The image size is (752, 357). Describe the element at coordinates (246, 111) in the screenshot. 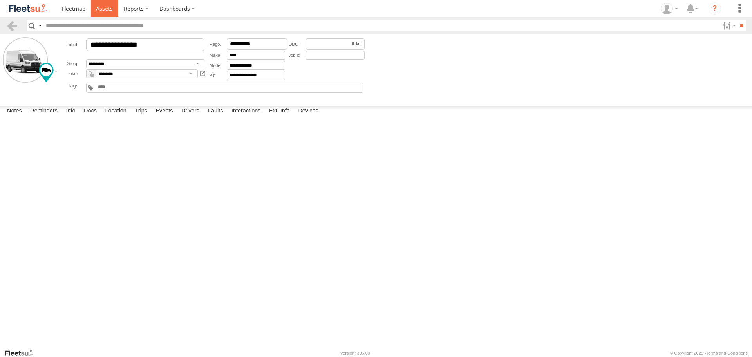

I see `label: Interactions` at that location.